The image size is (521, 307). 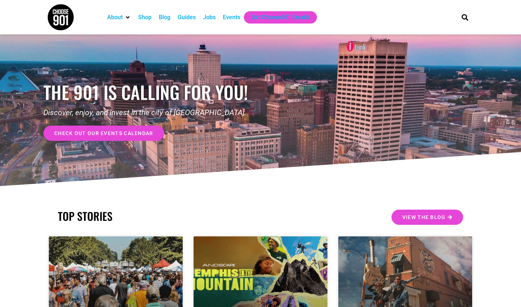 I want to click on div: Get Choose901 Emails, so click(x=281, y=17).